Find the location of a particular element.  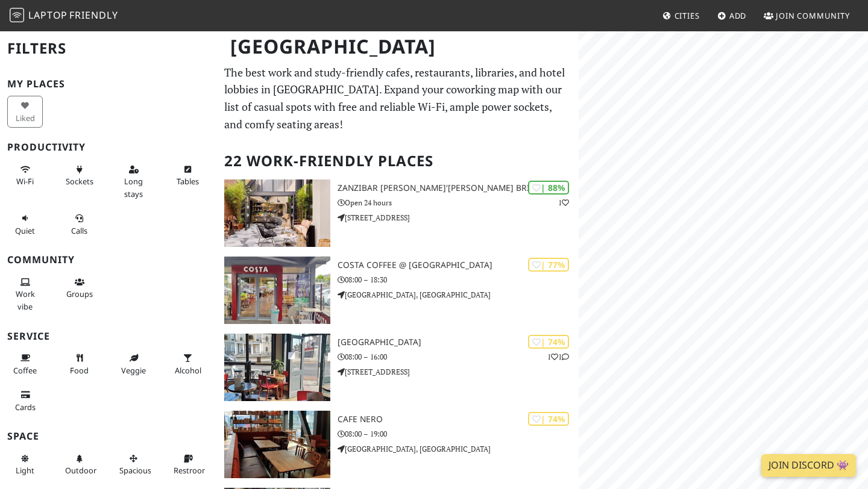

span: Quiet is located at coordinates (25, 231).